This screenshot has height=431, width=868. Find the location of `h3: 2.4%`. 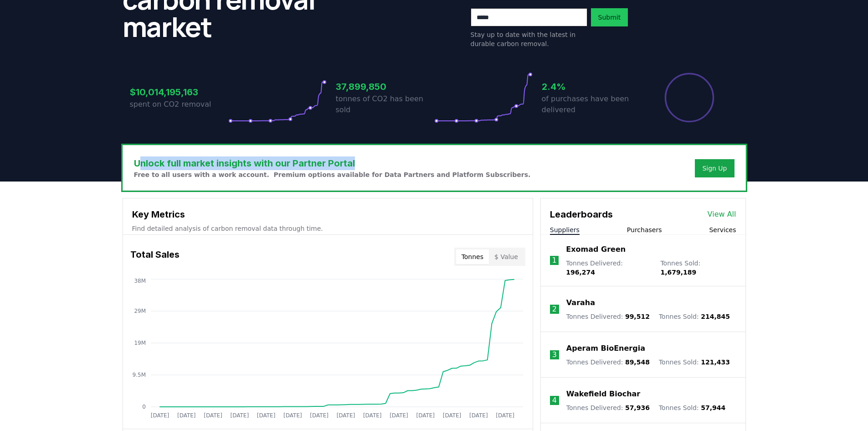

h3: 2.4% is located at coordinates (591, 87).